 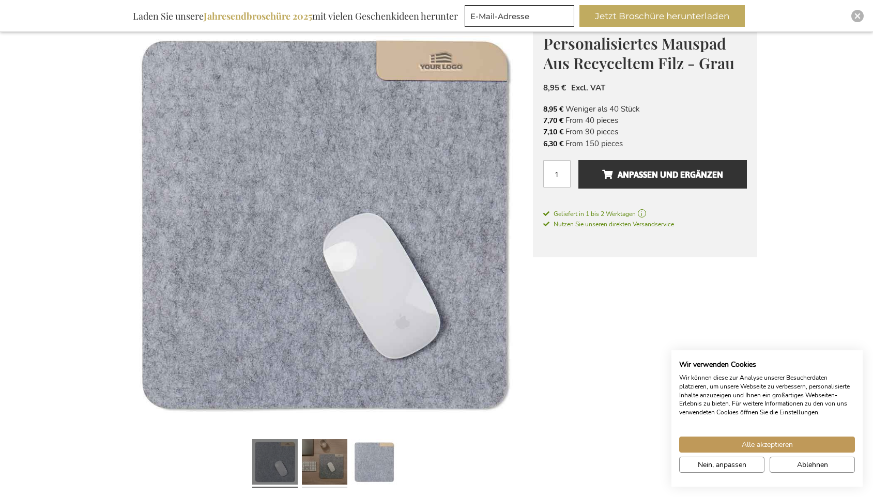 What do you see at coordinates (553, 132) in the screenshot?
I see `span: 7,10 €` at bounding box center [553, 132].